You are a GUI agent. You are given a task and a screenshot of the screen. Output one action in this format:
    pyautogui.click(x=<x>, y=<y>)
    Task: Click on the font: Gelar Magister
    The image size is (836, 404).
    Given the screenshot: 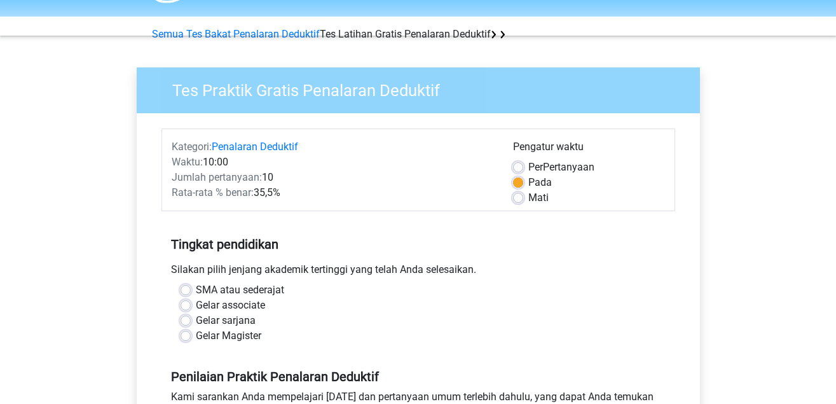 What is the action you would take?
    pyautogui.click(x=228, y=335)
    